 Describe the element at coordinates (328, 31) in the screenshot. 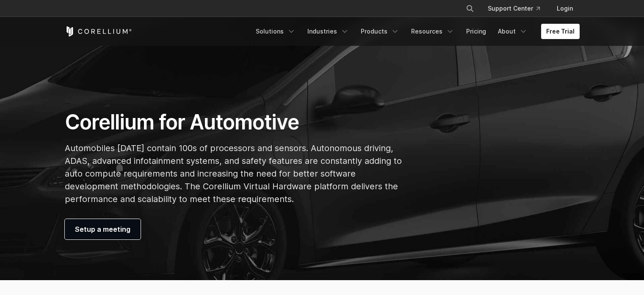

I see `a: Industries` at that location.